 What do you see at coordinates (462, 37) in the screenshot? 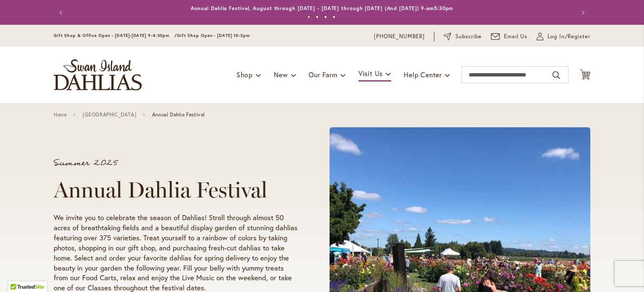
I see `a: Subscribe` at bounding box center [462, 37].